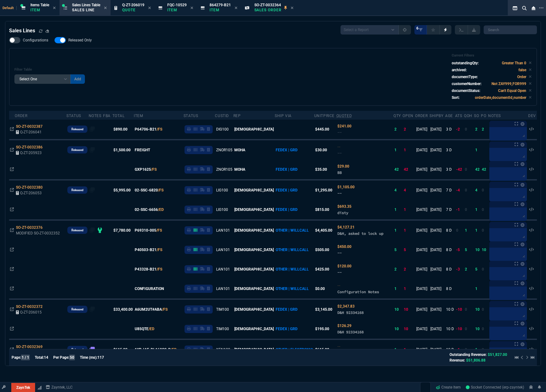  I want to click on td: $505.00, so click(325, 249).